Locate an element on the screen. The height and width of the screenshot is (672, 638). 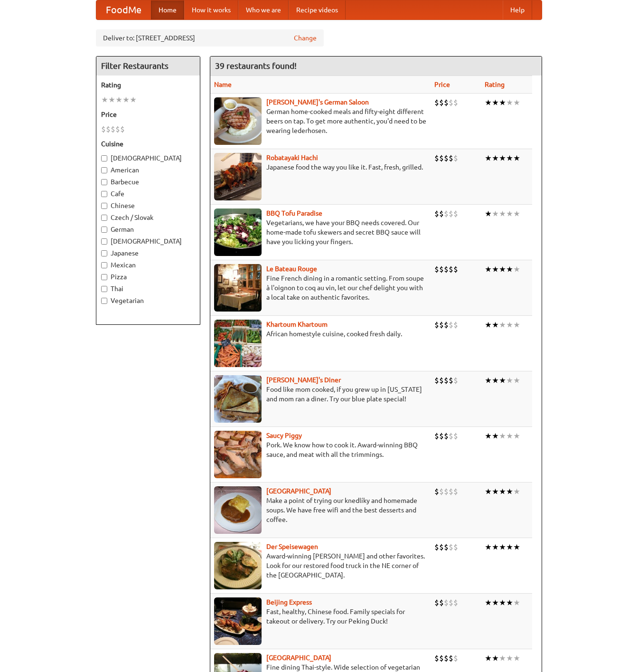
b: Saucy Piggy is located at coordinates (284, 436).